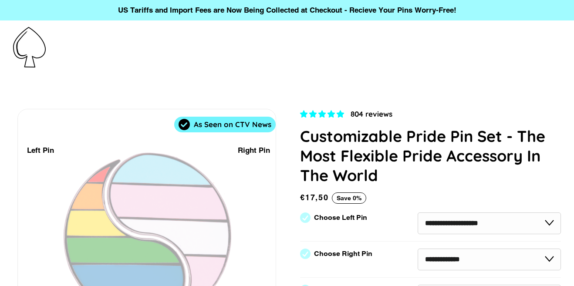  I want to click on img: Pin-Ace, so click(29, 47).